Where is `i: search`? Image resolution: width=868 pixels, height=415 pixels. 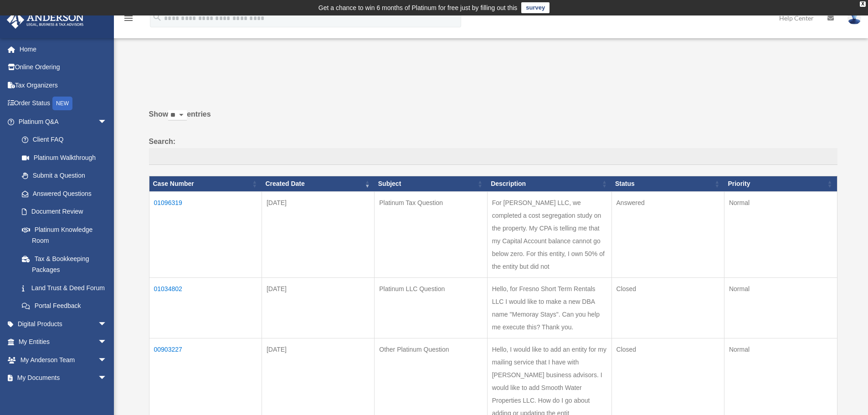 i: search is located at coordinates (157, 17).